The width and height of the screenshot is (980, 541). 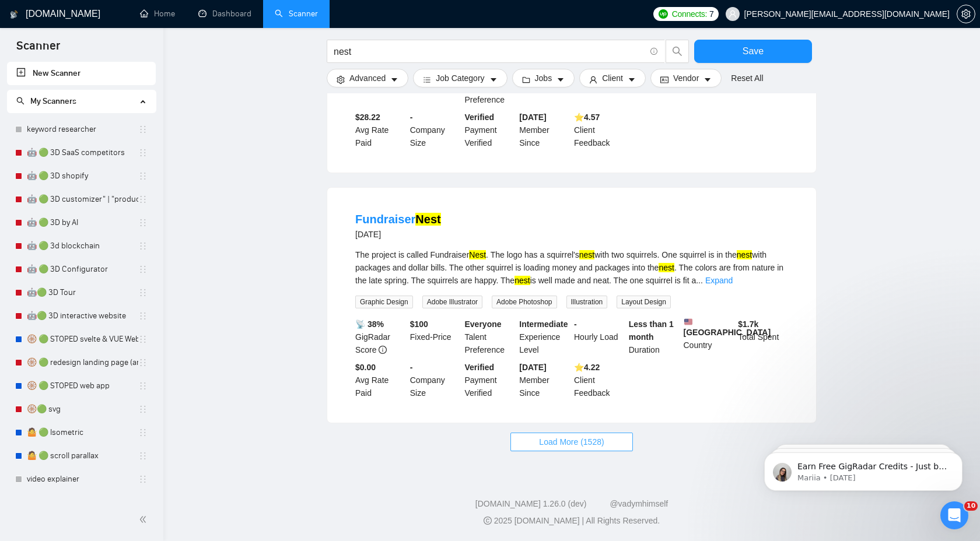 I want to click on li: 🤖🟢 3D Tour, so click(x=81, y=293).